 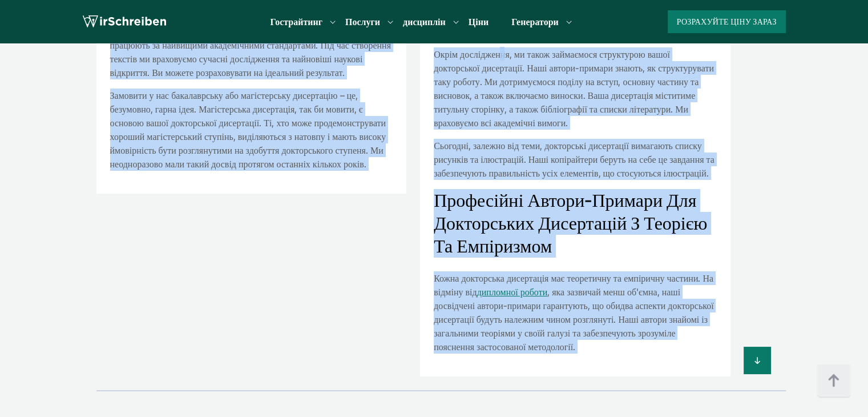 What do you see at coordinates (574, 285) in the screenshot?
I see `font: Кожна докторська дисертація має теоретичну та емпіричну частини. На відміну від` at bounding box center [574, 285].